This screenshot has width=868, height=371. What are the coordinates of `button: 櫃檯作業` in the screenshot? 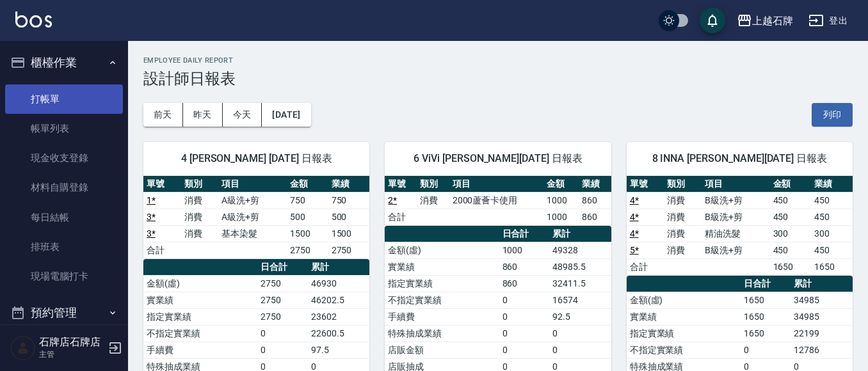 It's located at (64, 63).